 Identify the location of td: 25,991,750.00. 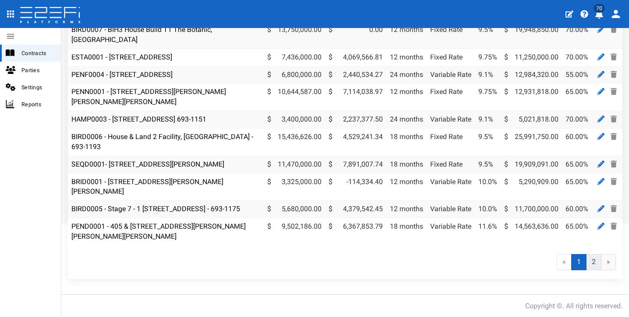
(531, 142).